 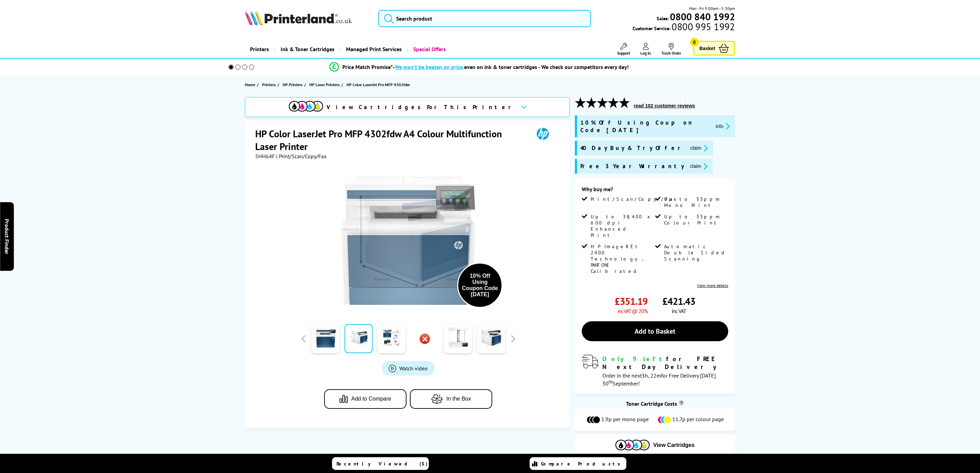 What do you see at coordinates (583, 463) in the screenshot?
I see `span: Compare Products` at bounding box center [583, 463].